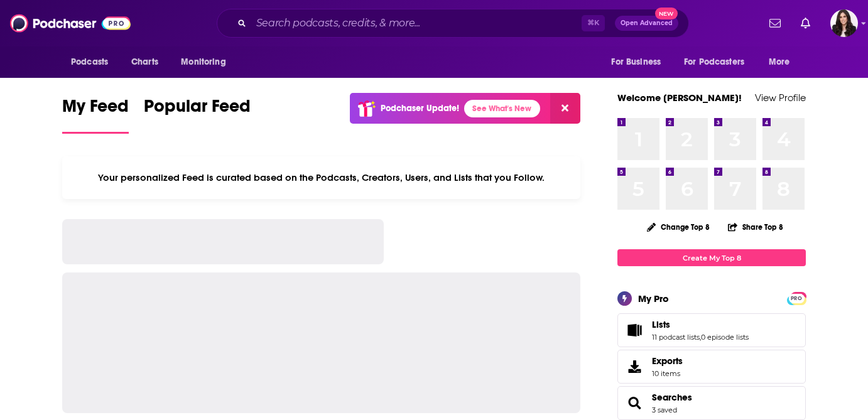  What do you see at coordinates (420, 108) in the screenshot?
I see `p: Podchaser Update!` at bounding box center [420, 108].